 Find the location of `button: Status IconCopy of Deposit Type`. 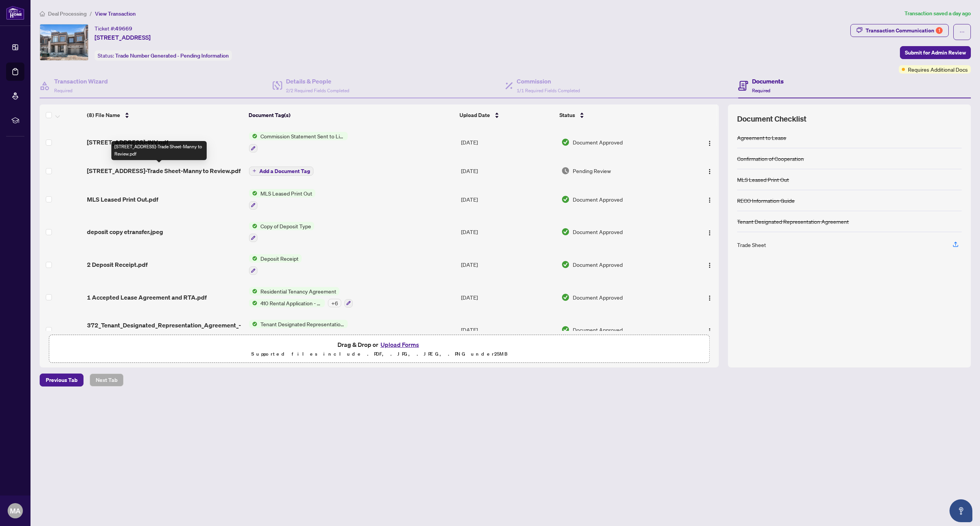

button: Status IconCopy of Deposit Type is located at coordinates (281, 232).